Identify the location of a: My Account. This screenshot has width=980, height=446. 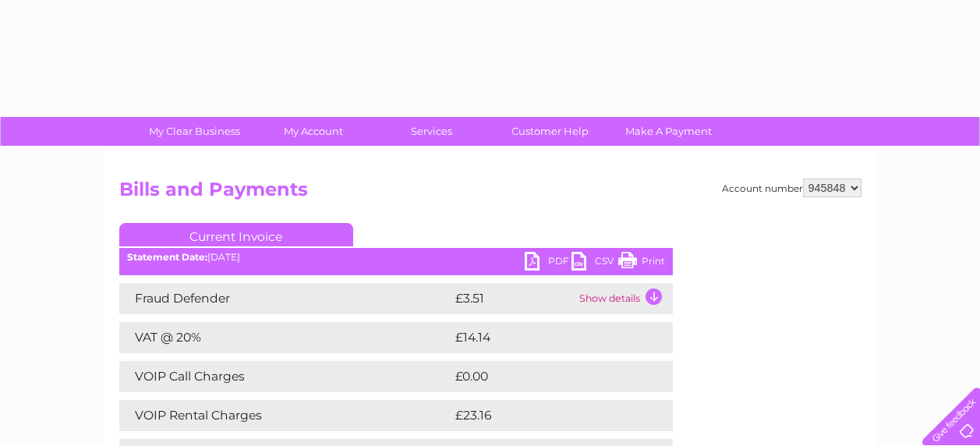
(312, 131).